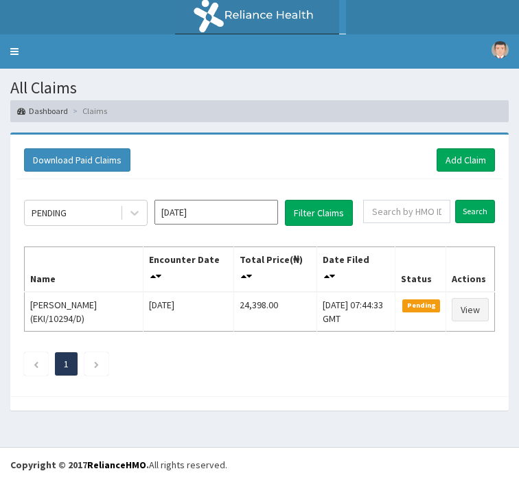 Image resolution: width=519 pixels, height=482 pixels. I want to click on button: Download Paid Claims, so click(77, 160).